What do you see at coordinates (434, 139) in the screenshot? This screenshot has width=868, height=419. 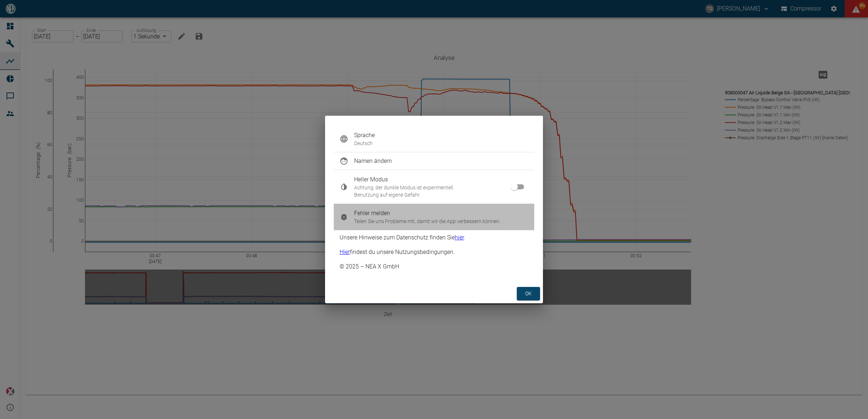 I see `div: SpracheDeutsch` at bounding box center [434, 139].